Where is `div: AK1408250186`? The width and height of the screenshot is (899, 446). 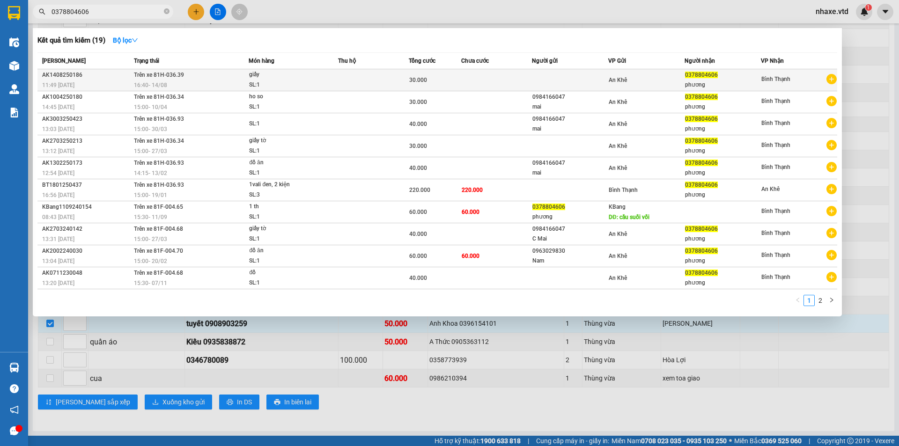
div: AK1408250186 is located at coordinates (87, 75).